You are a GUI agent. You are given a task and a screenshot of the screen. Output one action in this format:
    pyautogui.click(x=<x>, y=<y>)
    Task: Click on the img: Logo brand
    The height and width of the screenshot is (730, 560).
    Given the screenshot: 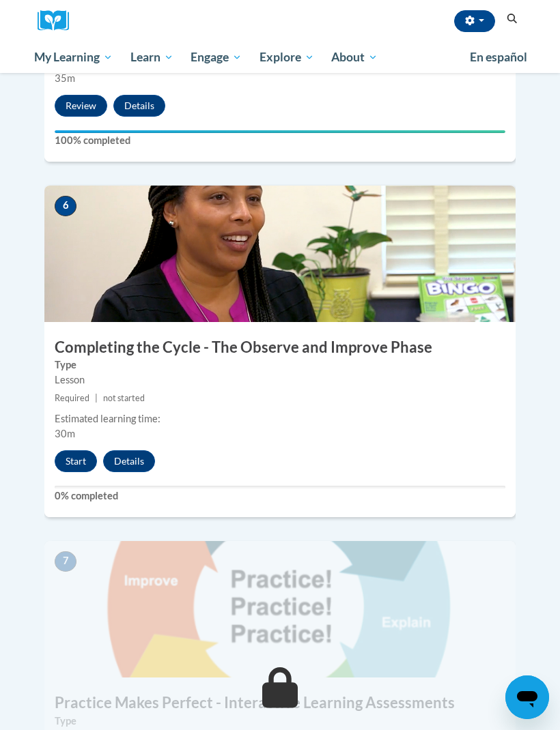 What is the action you would take?
    pyautogui.click(x=58, y=20)
    